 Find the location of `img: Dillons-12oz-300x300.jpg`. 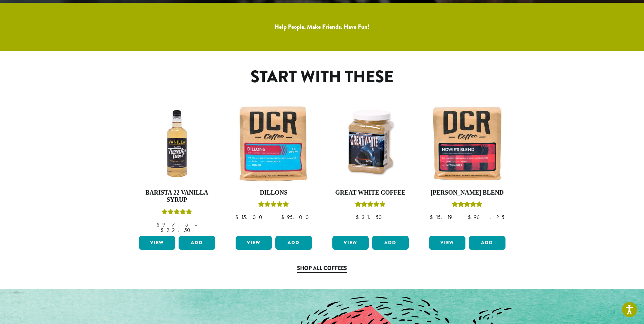

img: Dillons-12oz-300x300.jpg is located at coordinates (274, 144).